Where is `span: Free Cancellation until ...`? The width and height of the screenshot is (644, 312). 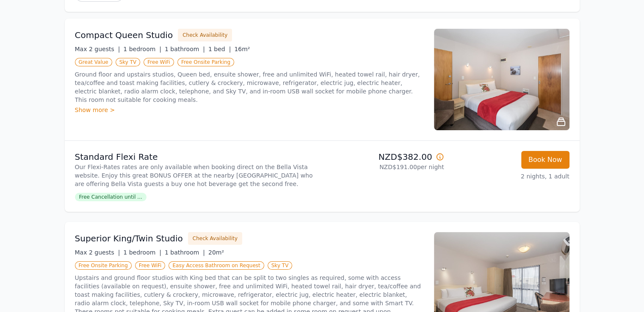
span: Free Cancellation until ... is located at coordinates (110, 197).